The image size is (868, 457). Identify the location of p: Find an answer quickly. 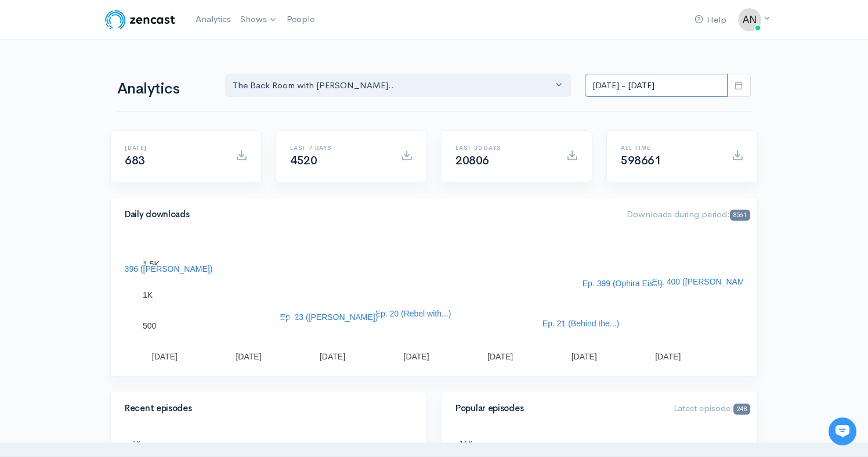
(116, 206).